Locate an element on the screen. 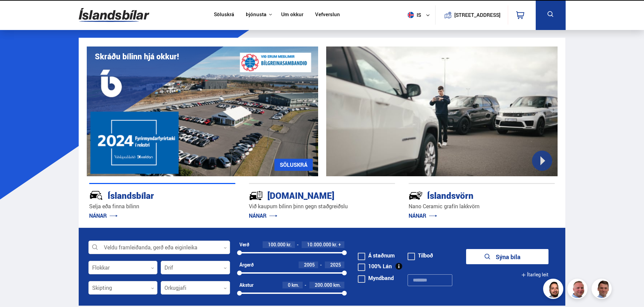 The image size is (644, 307). div: Verð is located at coordinates (244, 244).